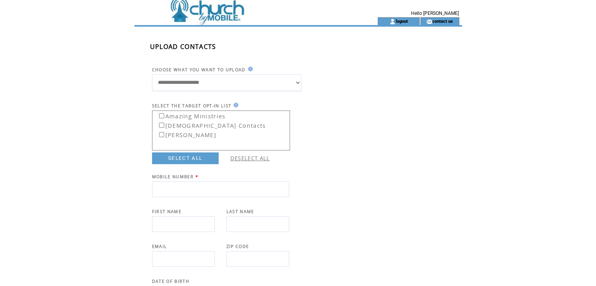  What do you see at coordinates (190, 115) in the screenshot?
I see `label: Amazing Ministries` at bounding box center [190, 115].